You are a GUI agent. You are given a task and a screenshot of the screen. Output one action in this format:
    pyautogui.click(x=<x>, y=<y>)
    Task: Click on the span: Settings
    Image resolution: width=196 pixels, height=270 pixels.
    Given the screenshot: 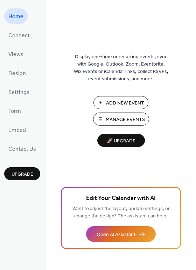 What is the action you would take?
    pyautogui.click(x=19, y=92)
    